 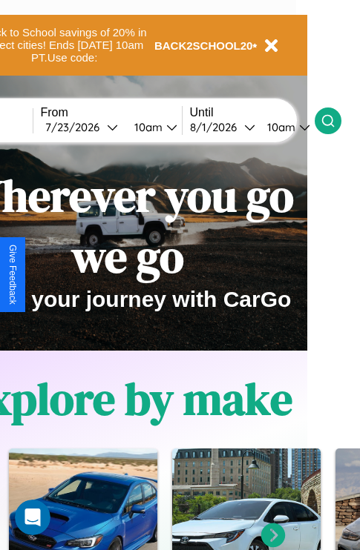 What do you see at coordinates (217, 127) in the screenshot?
I see `div: 8 / 1 / 2026` at bounding box center [217, 127].